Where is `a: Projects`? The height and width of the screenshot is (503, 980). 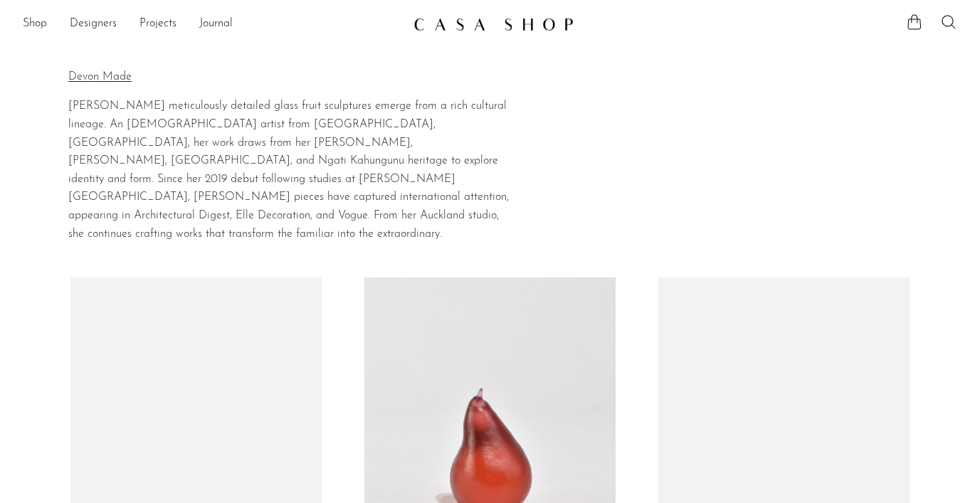
a: Projects is located at coordinates (158, 24).